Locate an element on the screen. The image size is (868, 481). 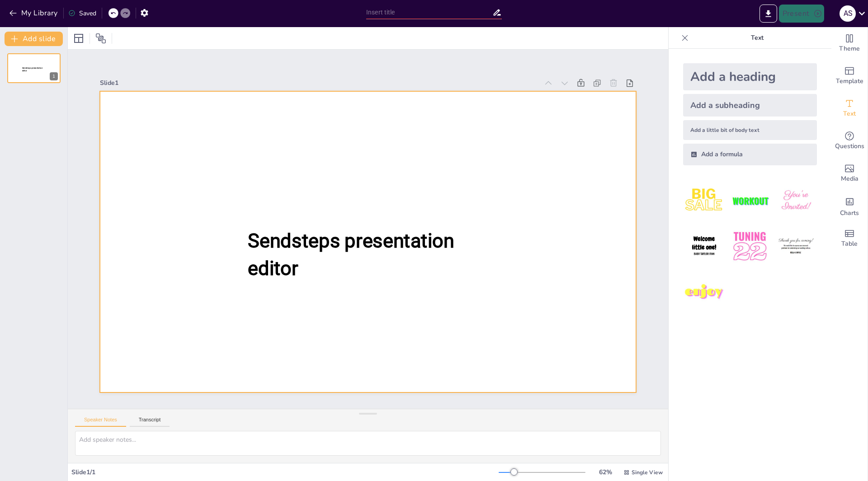
img: 5.jpeg is located at coordinates (750, 246).